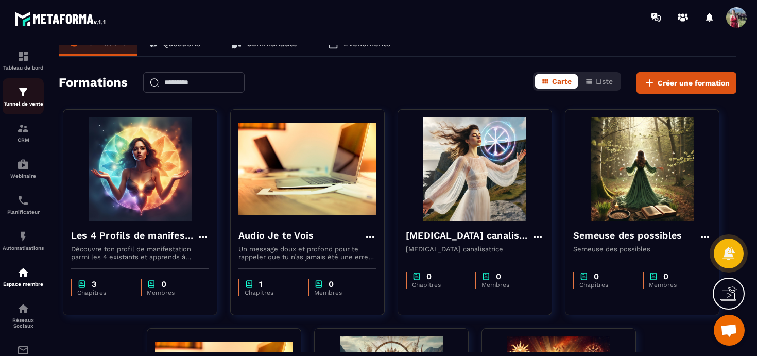 The image size is (757, 356). I want to click on span: Liste, so click(604, 81).